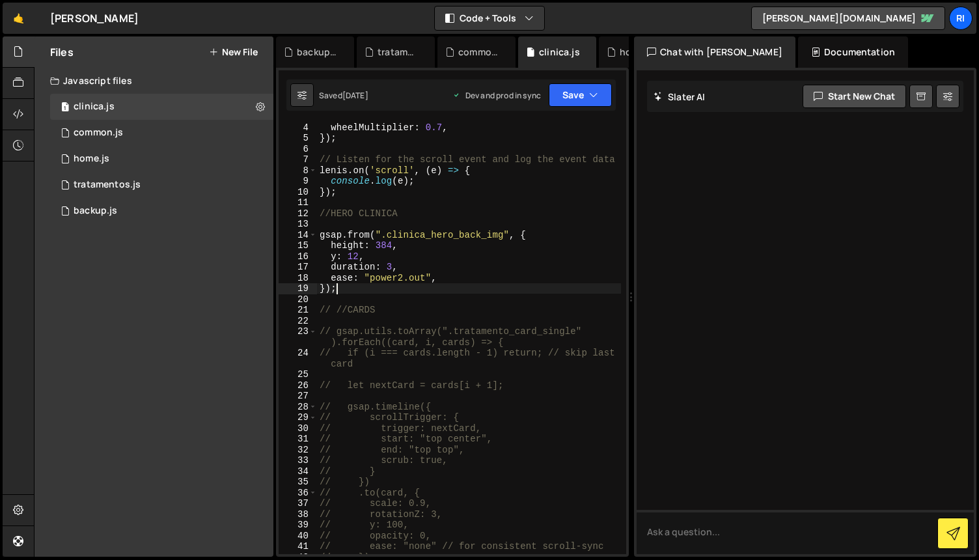 Image resolution: width=979 pixels, height=560 pixels. Describe the element at coordinates (297, 181) in the screenshot. I see `div: 9` at that location.